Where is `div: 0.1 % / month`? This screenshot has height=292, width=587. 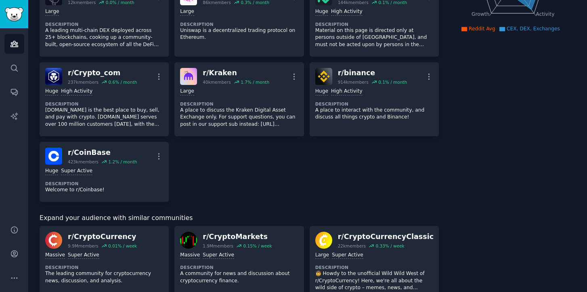
div: 0.1 % / month is located at coordinates (393, 82).